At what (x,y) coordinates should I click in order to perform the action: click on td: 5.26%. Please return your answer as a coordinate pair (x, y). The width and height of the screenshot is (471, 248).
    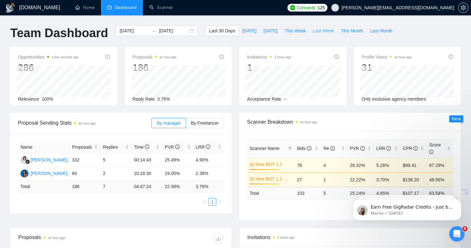
    Looking at the image, I should click on (387, 165).